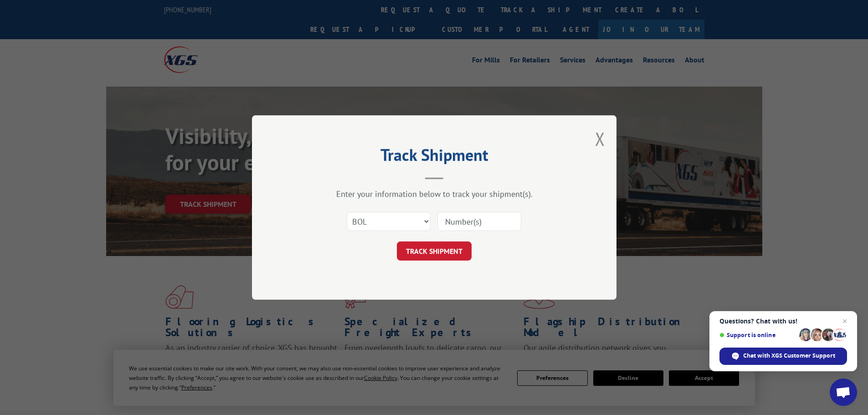  I want to click on span: Support is online, so click(758, 335).